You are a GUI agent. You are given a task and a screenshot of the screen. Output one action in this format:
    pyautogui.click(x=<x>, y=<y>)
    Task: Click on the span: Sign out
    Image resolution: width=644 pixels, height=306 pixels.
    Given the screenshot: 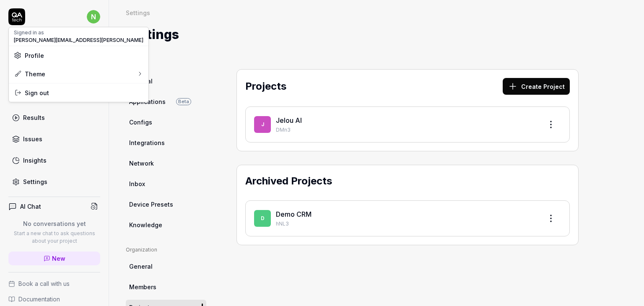 What is the action you would take?
    pyautogui.click(x=37, y=92)
    